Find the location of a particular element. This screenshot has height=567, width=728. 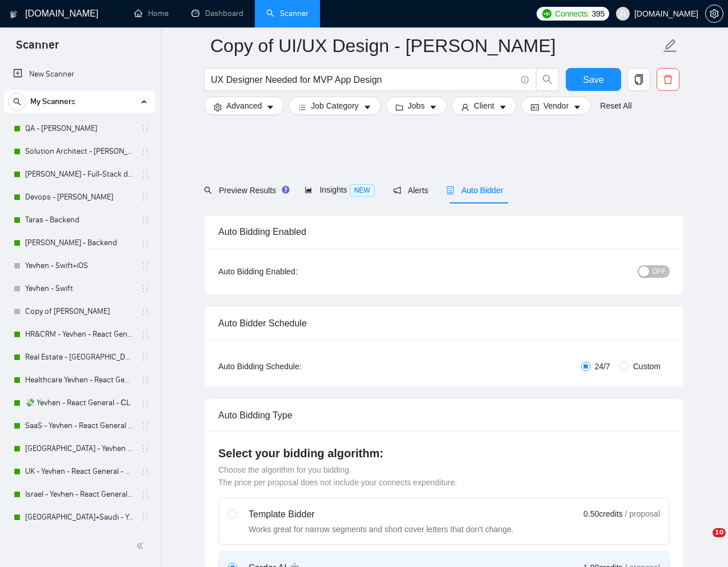

span: Advanced is located at coordinates (244, 106).